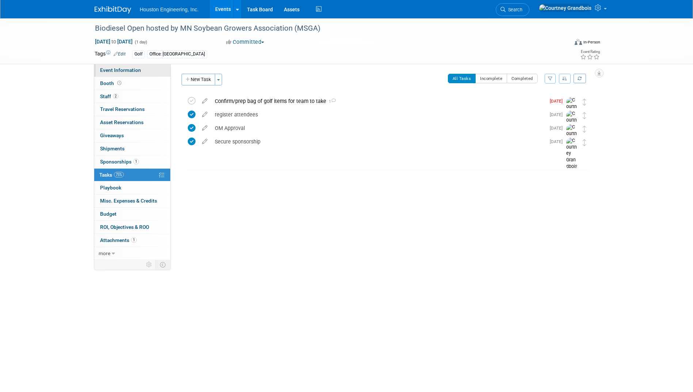 Image resolution: width=693 pixels, height=392 pixels. Describe the element at coordinates (115, 96) in the screenshot. I see `span: 2` at that location.